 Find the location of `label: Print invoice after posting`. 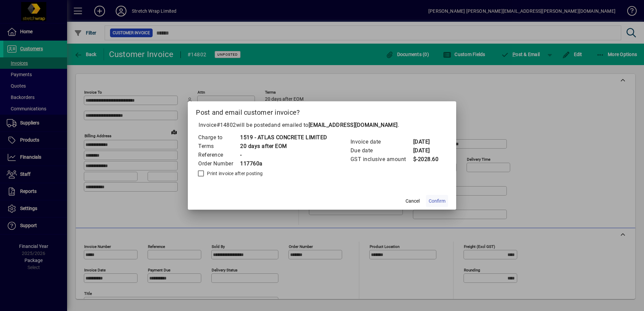

label: Print invoice after posting is located at coordinates (234, 173).